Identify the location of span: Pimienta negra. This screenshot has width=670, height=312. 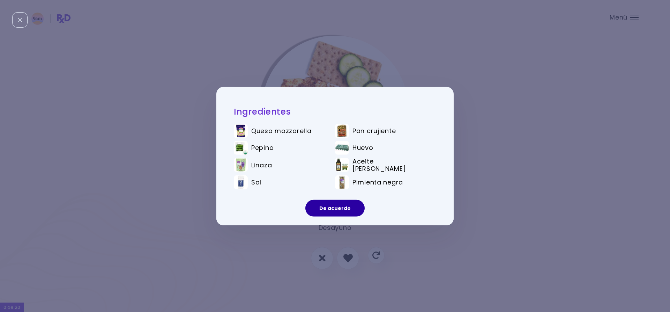
(378, 182).